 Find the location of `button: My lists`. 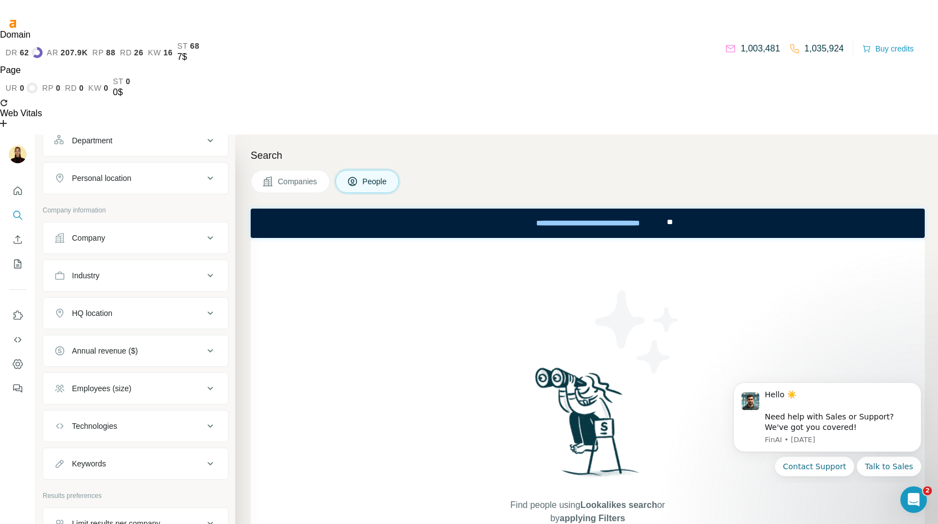

button: My lists is located at coordinates (18, 264).